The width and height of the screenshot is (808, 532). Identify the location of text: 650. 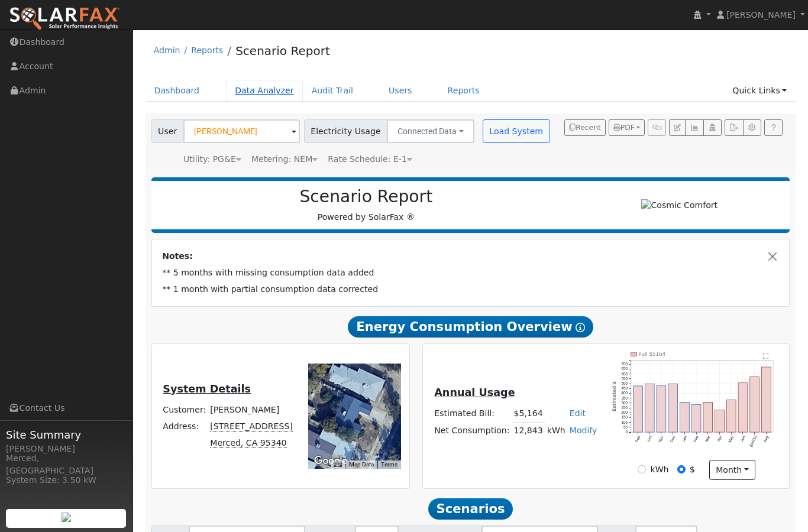
(625, 369).